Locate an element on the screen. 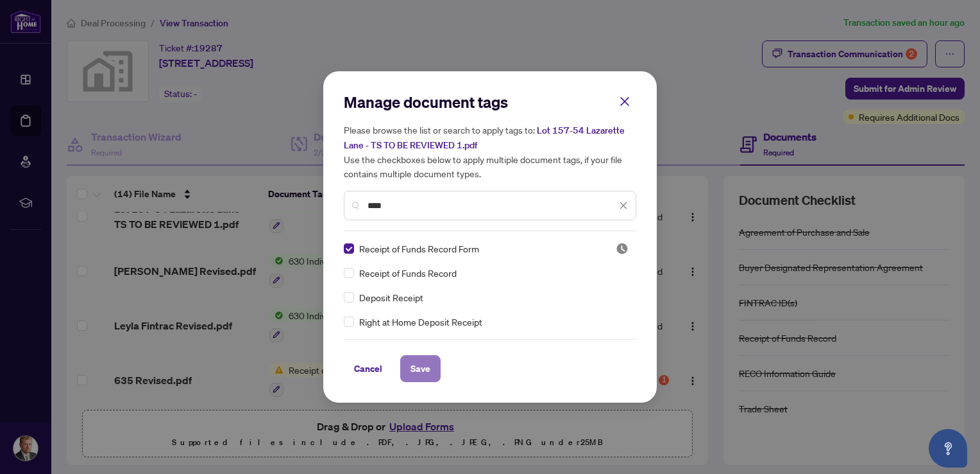 The image size is (980, 474). span: Right at Home Deposit Receipt is located at coordinates (421, 322).